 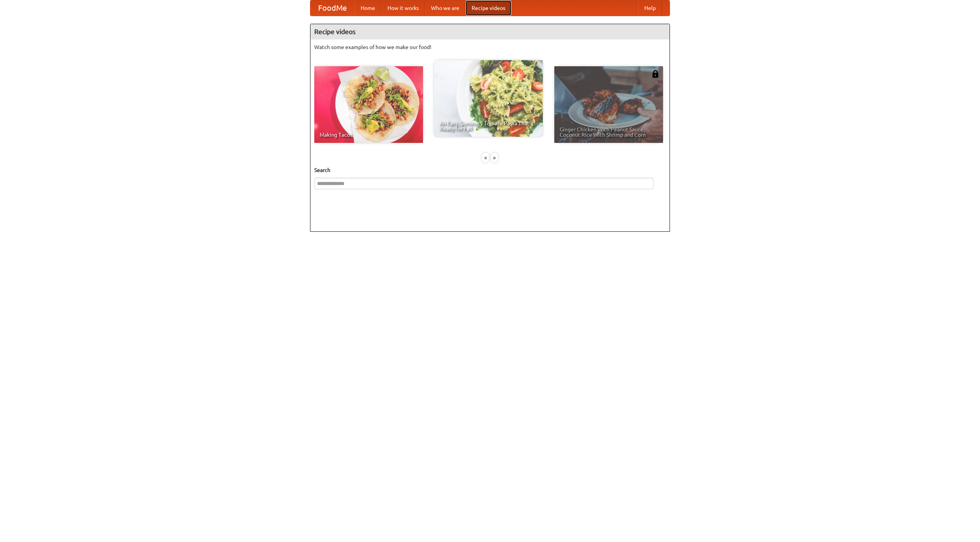 I want to click on img: 483408.png, so click(x=655, y=74).